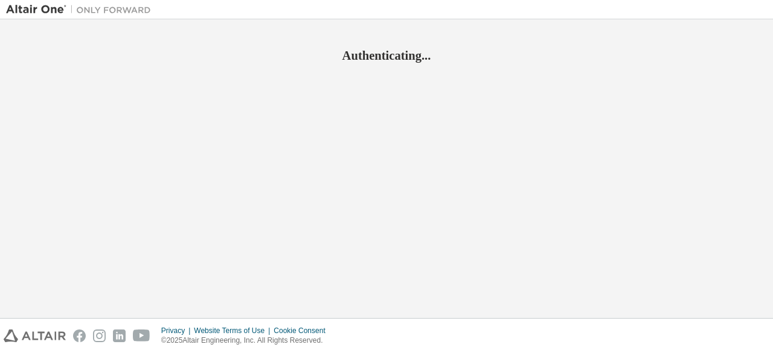  Describe the element at coordinates (79, 336) in the screenshot. I see `img: facebook.svg` at that location.